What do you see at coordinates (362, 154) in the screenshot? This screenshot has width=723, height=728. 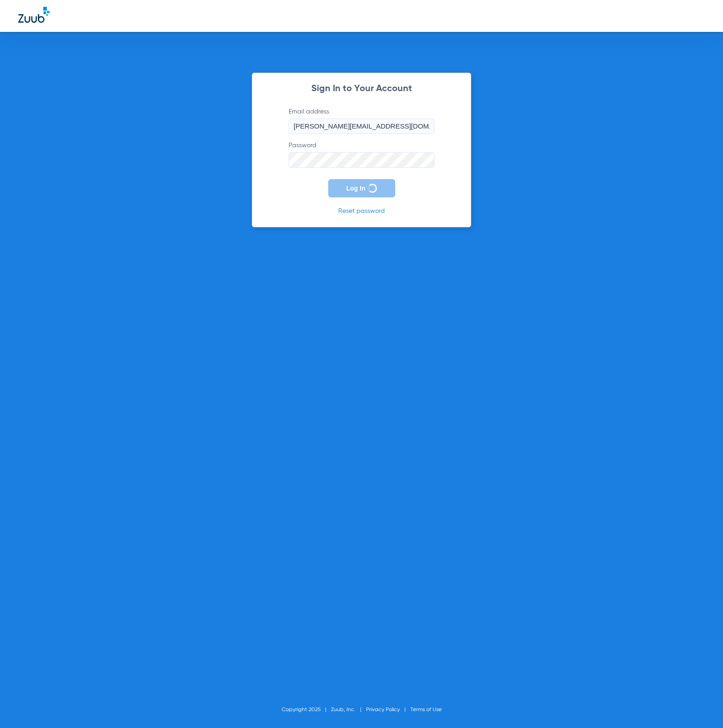 I see `label: Password` at bounding box center [362, 154].